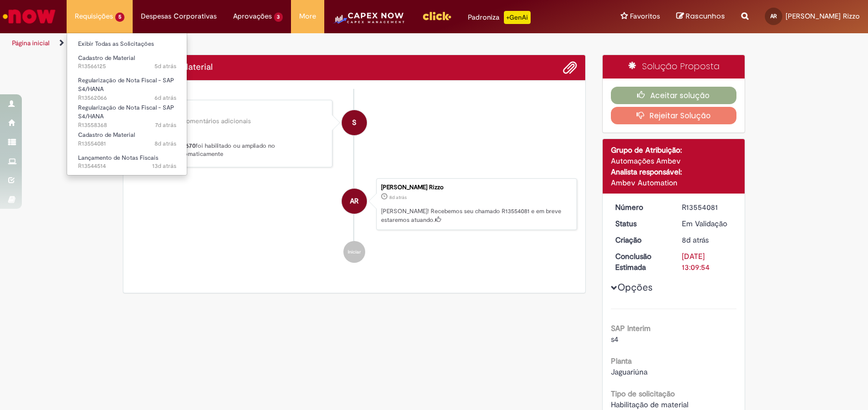 This screenshot has width=868, height=410. I want to click on p: Caro usuário, o material foi habilitado ou ampliado no centro: automaticamente, so click(233, 146).